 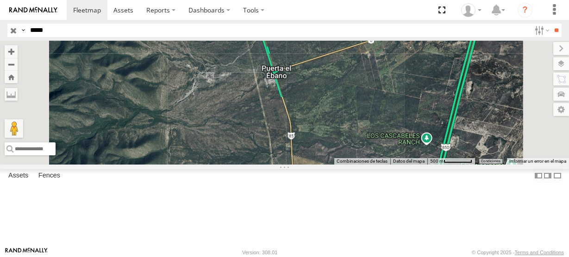 What do you see at coordinates (436, 161) in the screenshot?
I see `span: 500 m` at bounding box center [436, 161].